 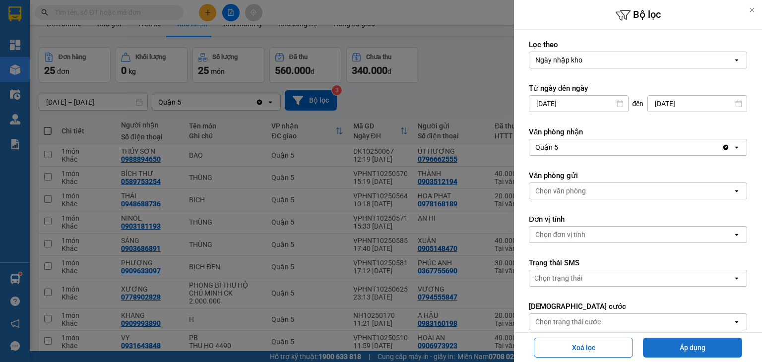 What do you see at coordinates (561, 191) in the screenshot?
I see `div: Chọn văn phòng` at bounding box center [561, 191].